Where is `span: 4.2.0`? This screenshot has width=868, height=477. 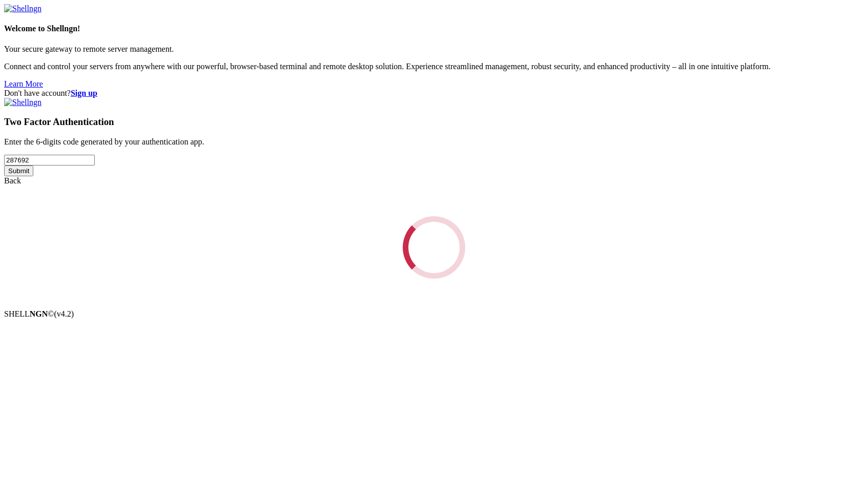
span: 4.2.0 is located at coordinates (64, 314).